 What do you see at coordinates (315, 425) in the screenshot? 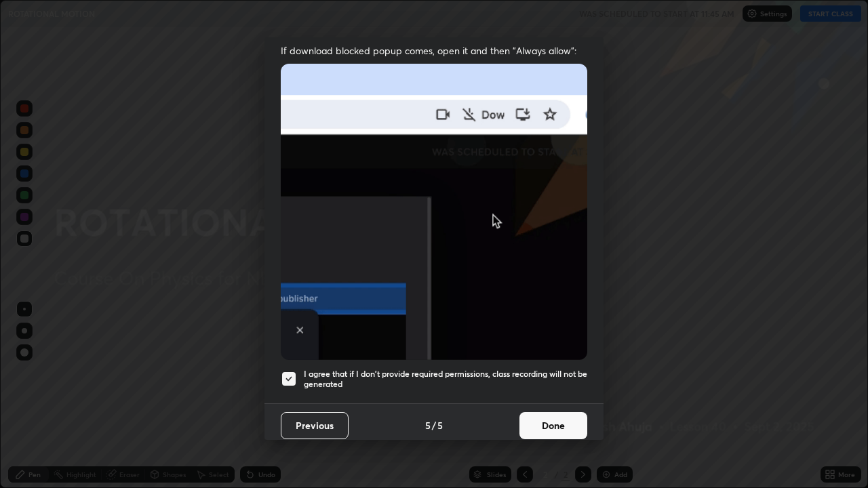
I see `button: Previous` at bounding box center [315, 425].